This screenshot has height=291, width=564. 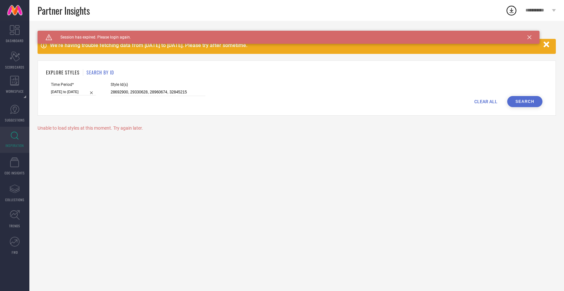 I want to click on span: CLEAR ALL, so click(x=486, y=102).